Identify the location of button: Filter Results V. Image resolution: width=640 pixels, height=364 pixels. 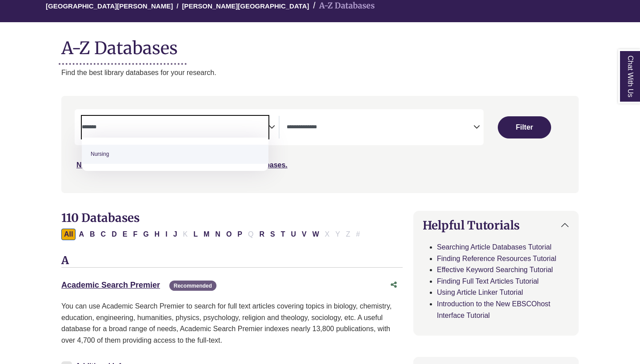
(304, 234).